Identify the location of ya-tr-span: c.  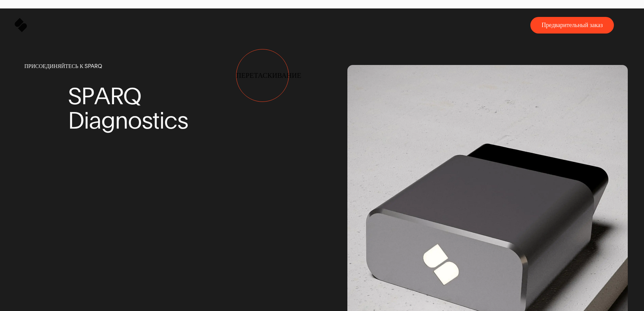
(170, 120).